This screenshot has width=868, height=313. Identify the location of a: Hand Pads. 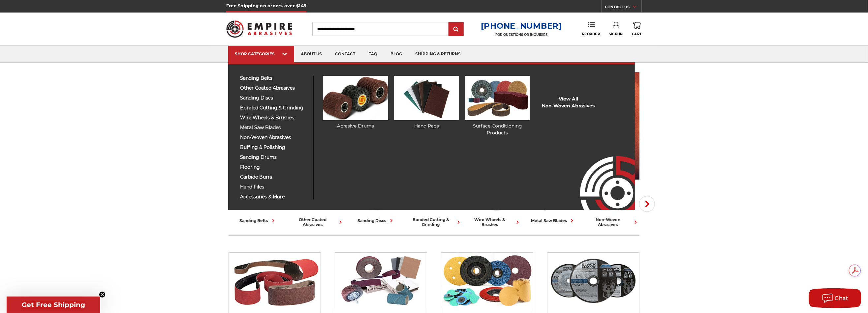
(427, 103).